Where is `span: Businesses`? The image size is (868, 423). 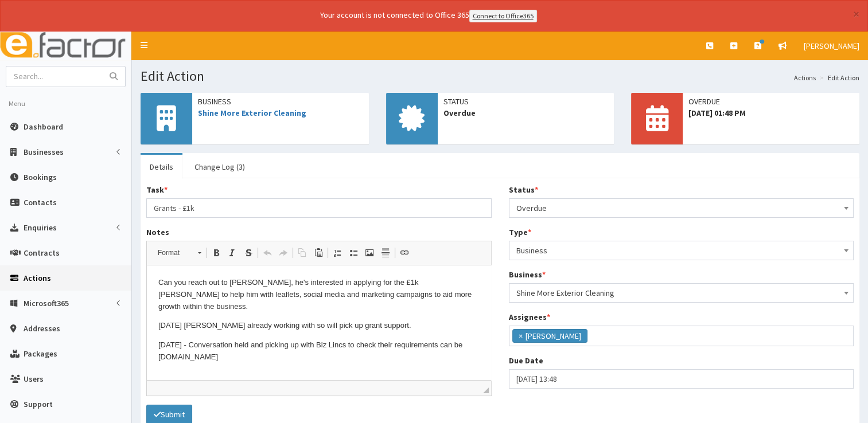 span: Businesses is located at coordinates (43, 152).